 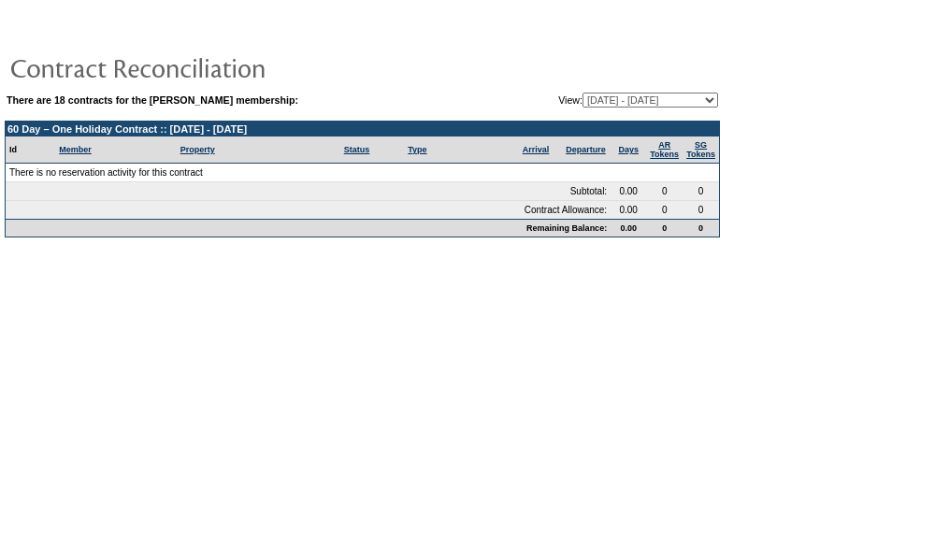 I want to click on a: Property, so click(x=197, y=150).